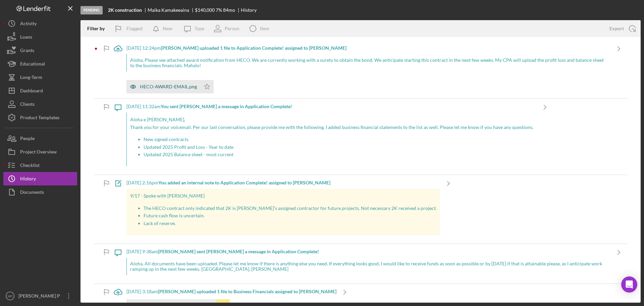 Image resolution: width=644 pixels, height=306 pixels. Describe the element at coordinates (32, 91) in the screenshot. I see `div: Dashboard` at that location.